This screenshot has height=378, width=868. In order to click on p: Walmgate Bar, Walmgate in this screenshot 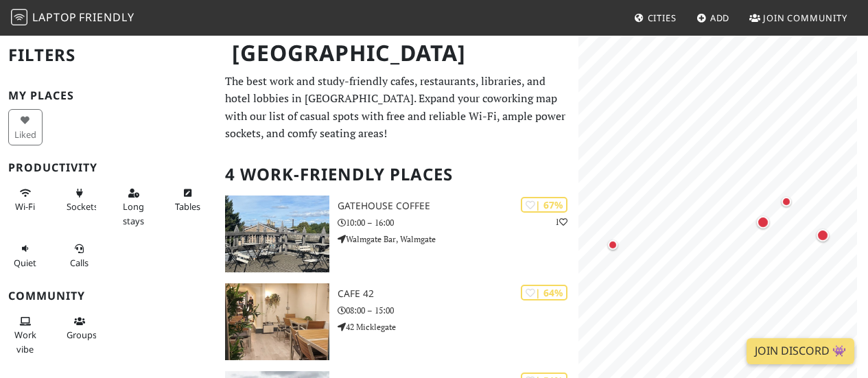, I will do `click(458, 239)`.